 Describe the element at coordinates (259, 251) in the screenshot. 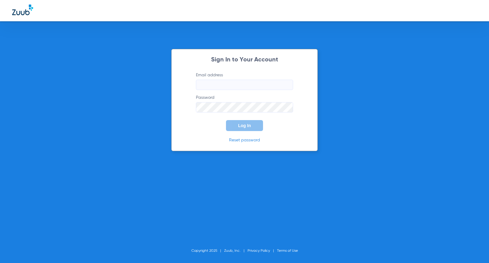

I see `a: Privacy Policy` at that location.